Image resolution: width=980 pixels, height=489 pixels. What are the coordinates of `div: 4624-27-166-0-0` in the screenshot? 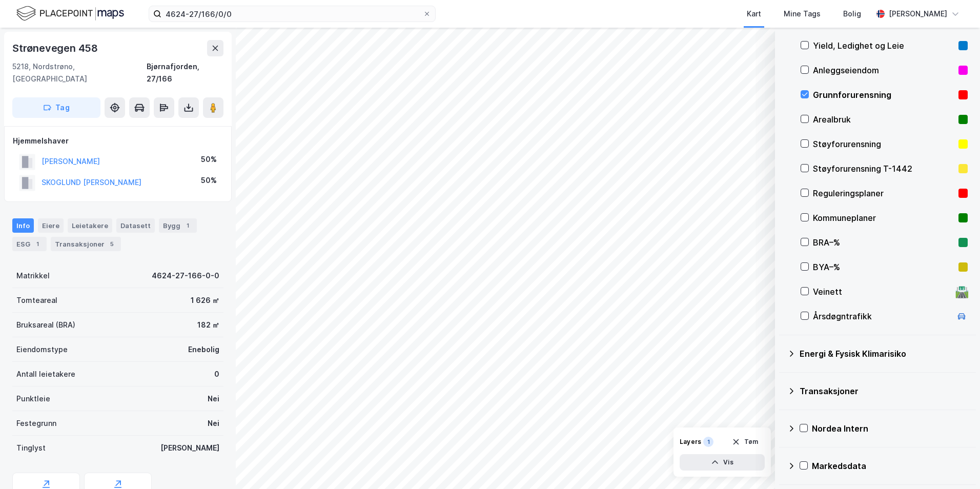 It's located at (186, 276).